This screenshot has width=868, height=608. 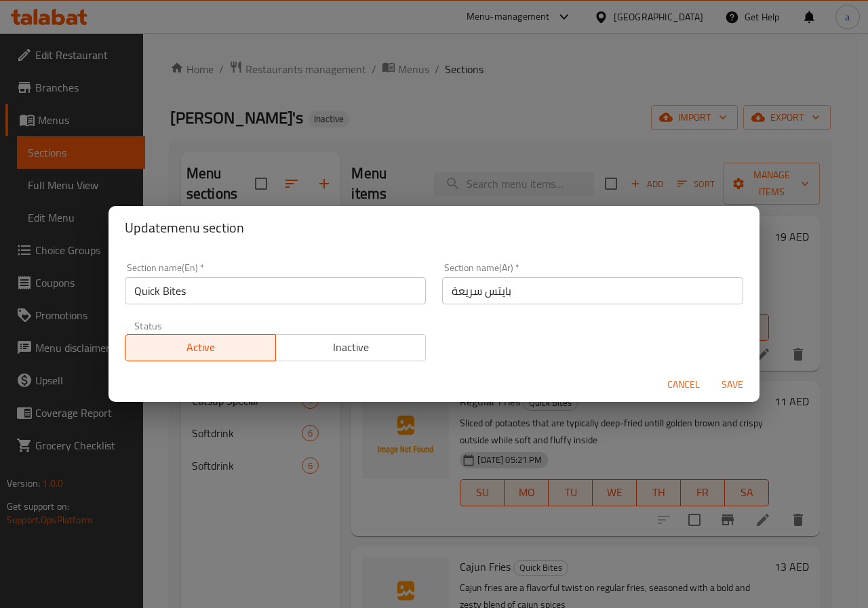 I want to click on h2: Update menu section, so click(x=434, y=228).